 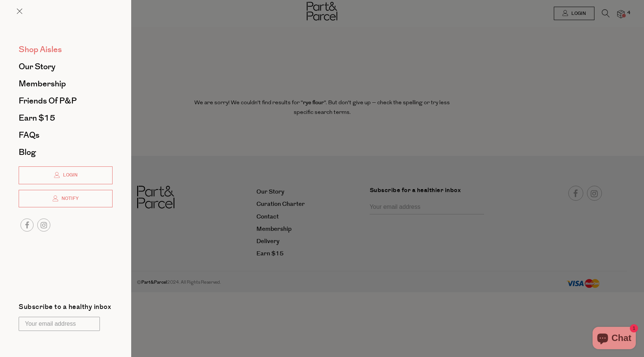 I want to click on span: Our Story, so click(x=37, y=67).